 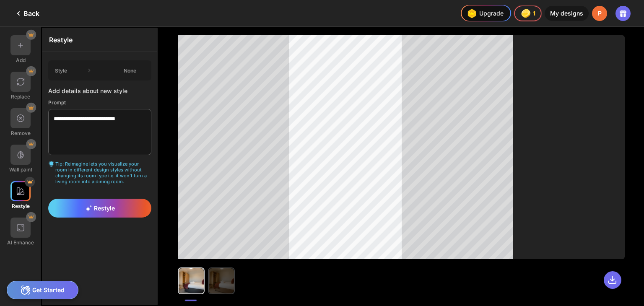 What do you see at coordinates (100, 102) in the screenshot?
I see `div: Prompt` at bounding box center [100, 102].